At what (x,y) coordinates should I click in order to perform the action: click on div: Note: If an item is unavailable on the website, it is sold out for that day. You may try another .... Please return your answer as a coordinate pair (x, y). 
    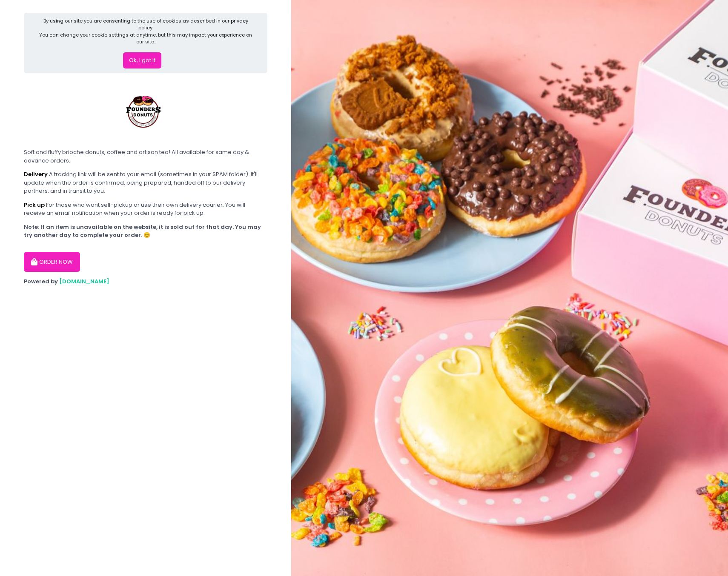
    Looking at the image, I should click on (145, 231).